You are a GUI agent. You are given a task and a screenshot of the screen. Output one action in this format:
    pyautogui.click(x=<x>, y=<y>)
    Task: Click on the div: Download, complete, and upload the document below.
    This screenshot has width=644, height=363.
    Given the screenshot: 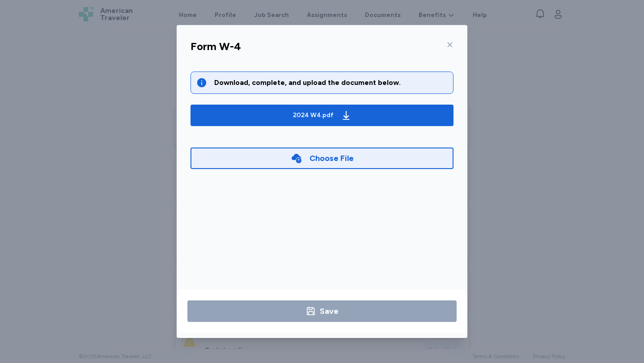 What is the action you would take?
    pyautogui.click(x=331, y=83)
    